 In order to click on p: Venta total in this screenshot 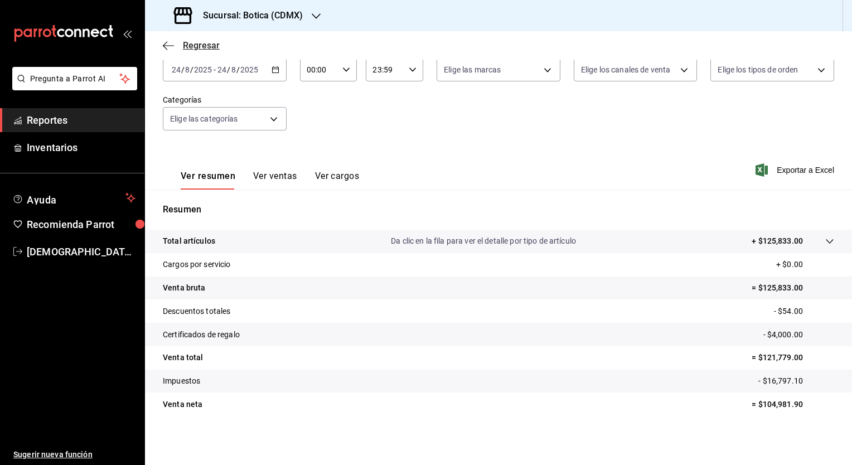, I will do `click(183, 358)`.